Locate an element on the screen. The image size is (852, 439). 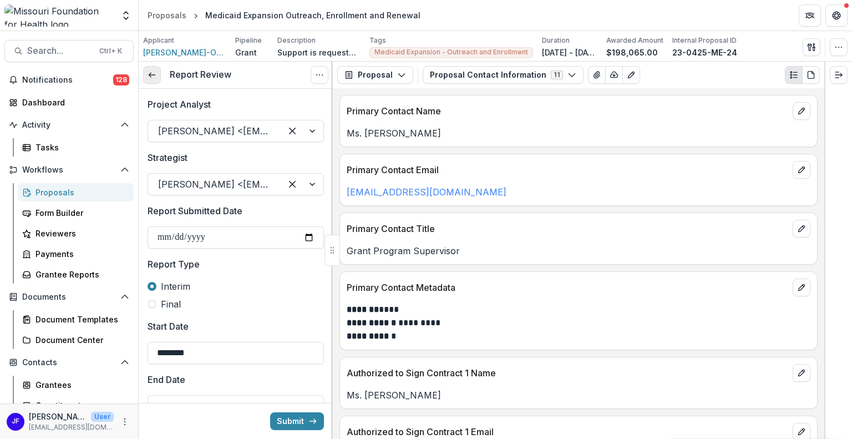
div: Grantees is located at coordinates (80, 384).